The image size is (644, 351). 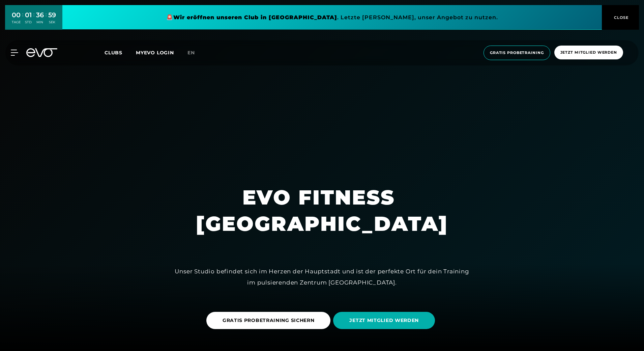 What do you see at coordinates (621, 17) in the screenshot?
I see `span: CLOSE` at bounding box center [621, 17].